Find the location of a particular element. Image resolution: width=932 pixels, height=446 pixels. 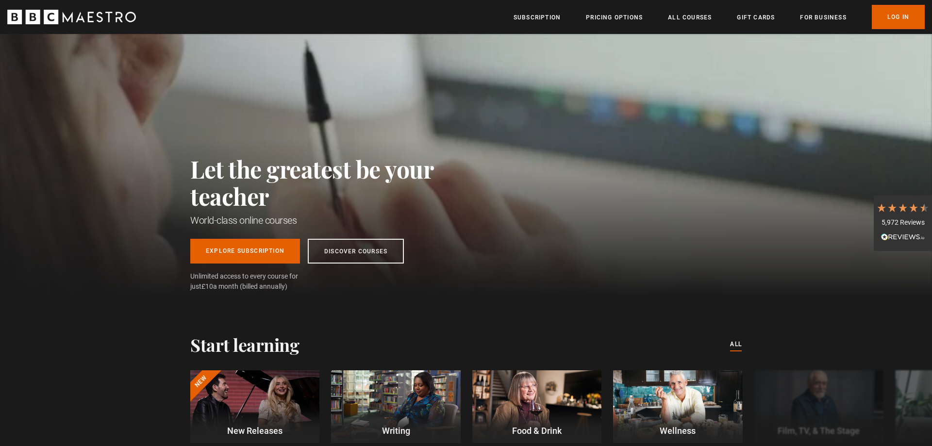

div: 4.7 Stars is located at coordinates (903, 208).